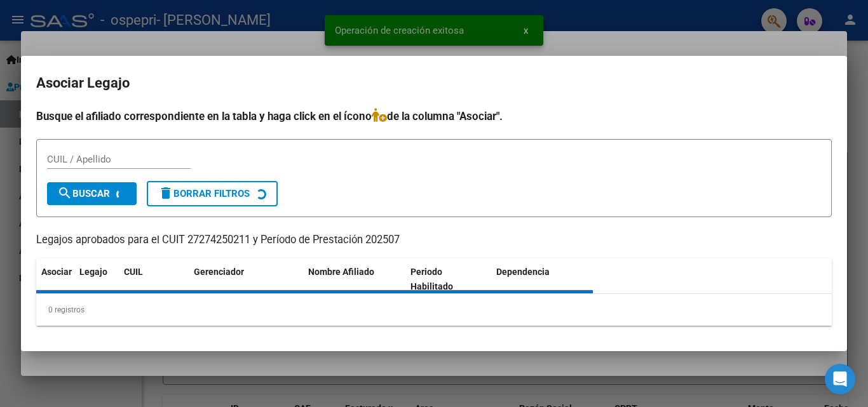 This screenshot has height=407, width=868. I want to click on mat-icon: search, so click(65, 193).